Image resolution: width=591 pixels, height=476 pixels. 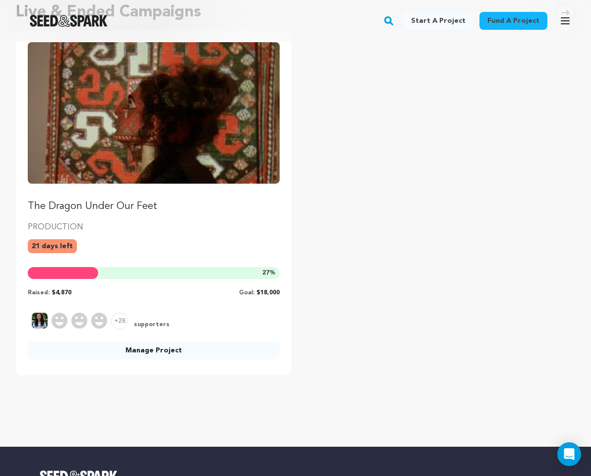 I want to click on p: The Dragon Under Our Feet, so click(x=154, y=206).